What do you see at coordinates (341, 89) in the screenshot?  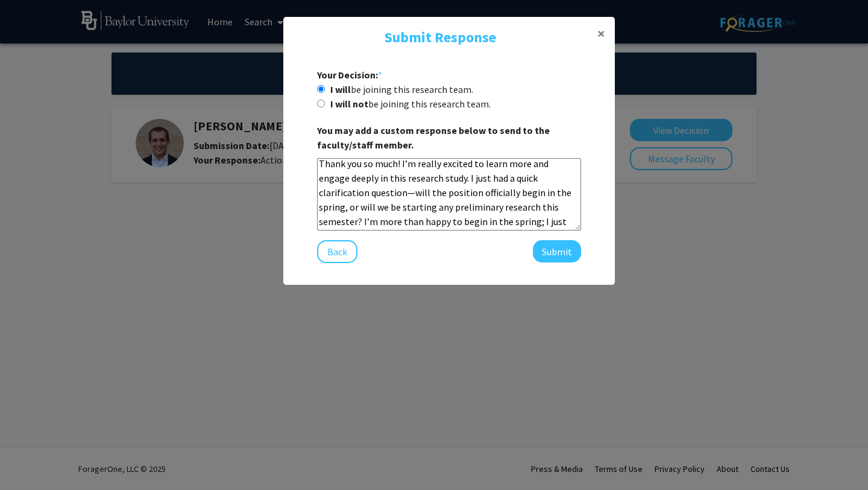 I see `b: I will` at bounding box center [341, 89].